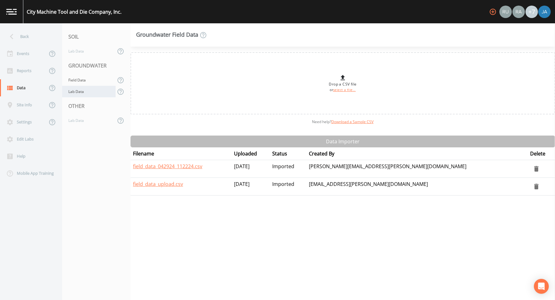 This screenshot has height=300, width=555. I want to click on div: Open Intercom Messenger, so click(541, 286).